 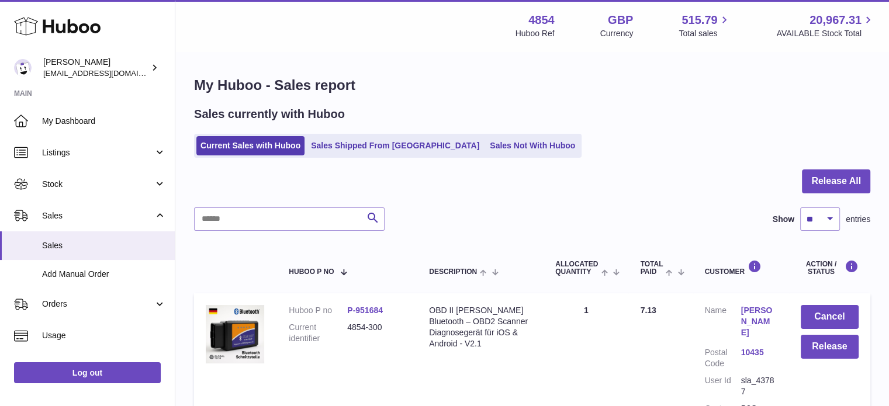 What do you see at coordinates (98, 184) in the screenshot?
I see `span: Stock` at bounding box center [98, 184].